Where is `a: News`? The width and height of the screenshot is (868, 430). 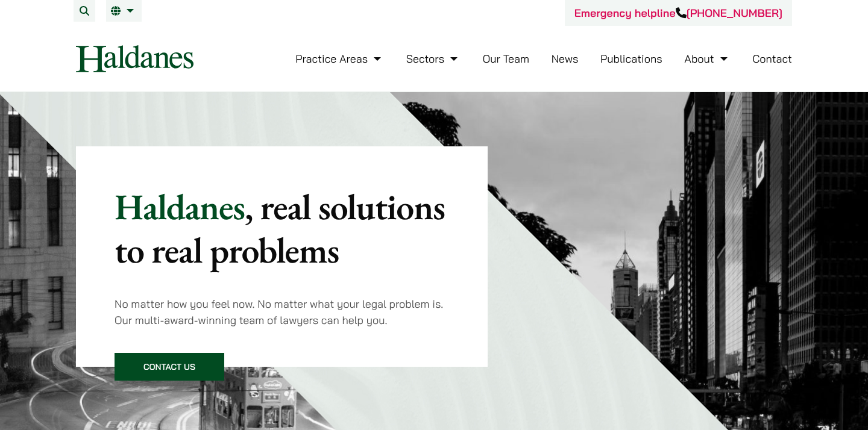 a: News is located at coordinates (565, 58).